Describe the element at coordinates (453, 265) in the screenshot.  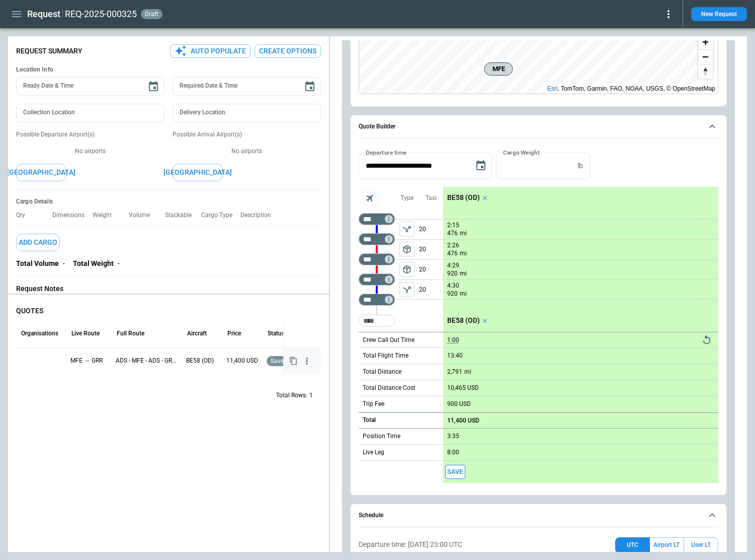
I see `p: 4:29` at that location.